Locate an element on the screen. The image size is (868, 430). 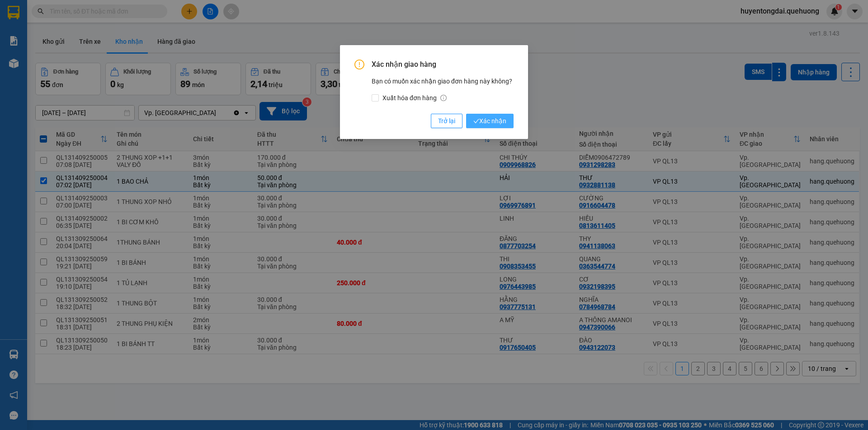
span: Trở lại is located at coordinates (446, 121).